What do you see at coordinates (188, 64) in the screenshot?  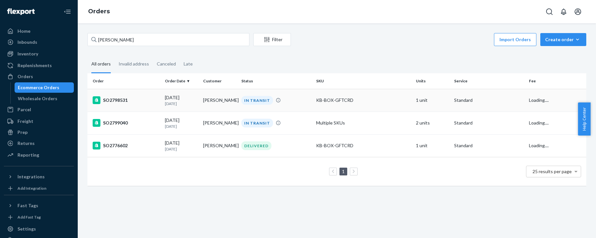 I see `div: Late` at bounding box center [188, 64].